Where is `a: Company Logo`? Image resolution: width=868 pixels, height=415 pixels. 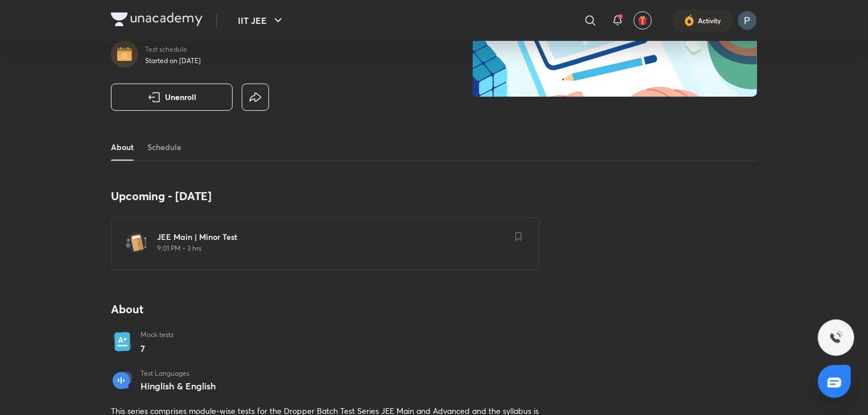
a: Company Logo is located at coordinates (156, 21).